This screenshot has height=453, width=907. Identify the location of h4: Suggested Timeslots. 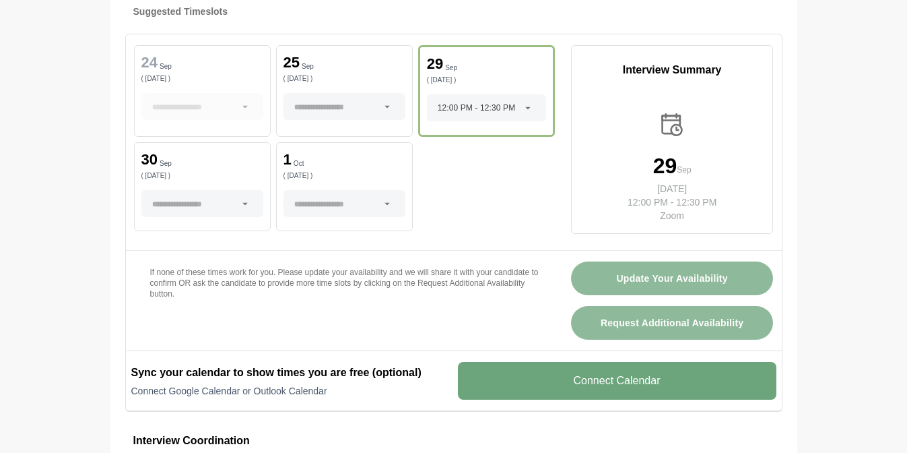
(454, 11).